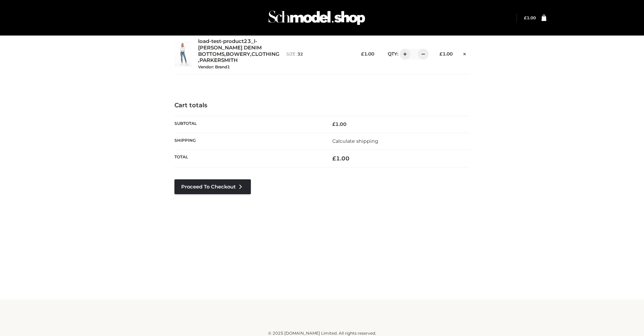  What do you see at coordinates (403, 54) in the screenshot?
I see `div: QTY:` at bounding box center [403, 54].